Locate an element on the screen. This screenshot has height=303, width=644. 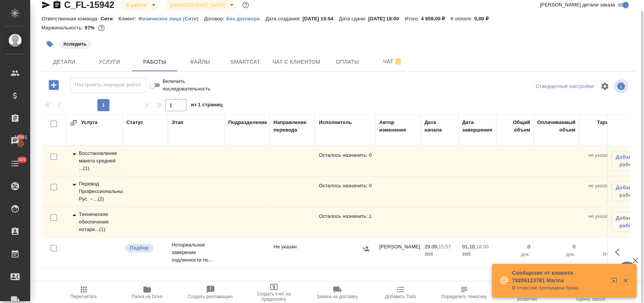
p: Без договора is located at coordinates (246, 18).